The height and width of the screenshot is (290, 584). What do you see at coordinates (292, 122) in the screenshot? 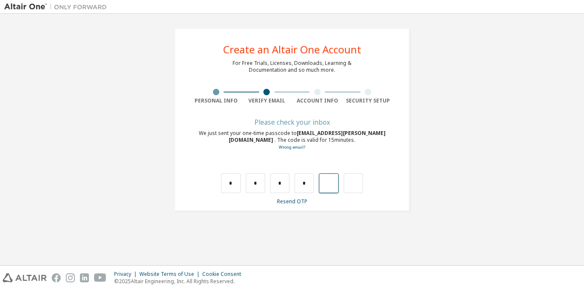
I see `div: Please check your inbox` at bounding box center [292, 122].